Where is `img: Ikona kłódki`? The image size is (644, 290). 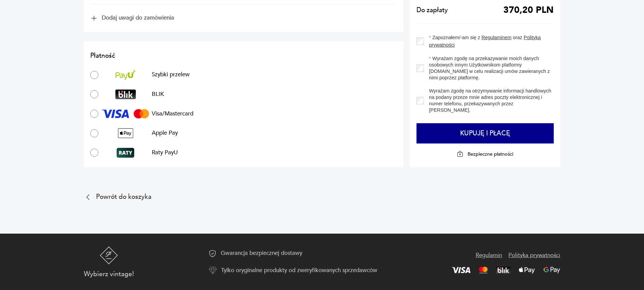
img: Ikona kłódki is located at coordinates (460, 154).